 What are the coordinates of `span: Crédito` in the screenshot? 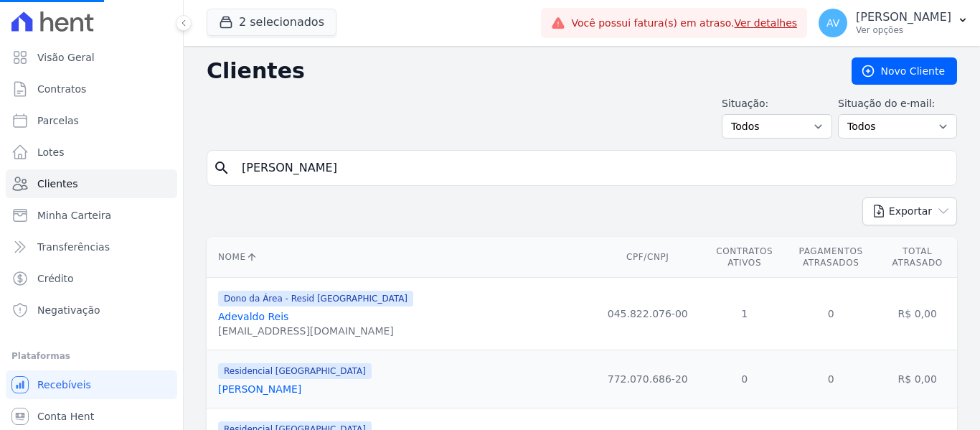 It's located at (55, 278).